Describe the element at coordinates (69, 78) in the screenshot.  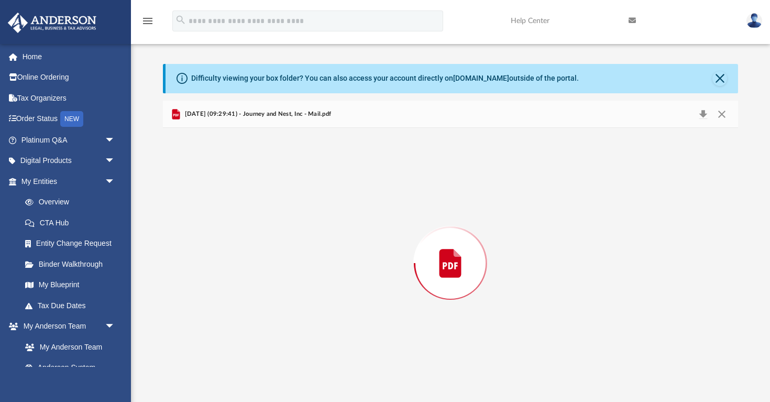
I see `a: Online Ordering` at that location.